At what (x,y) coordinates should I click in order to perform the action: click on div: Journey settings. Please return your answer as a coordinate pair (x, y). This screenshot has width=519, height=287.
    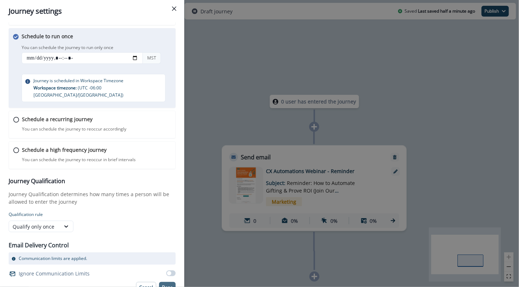
    Looking at the image, I should click on (92, 11).